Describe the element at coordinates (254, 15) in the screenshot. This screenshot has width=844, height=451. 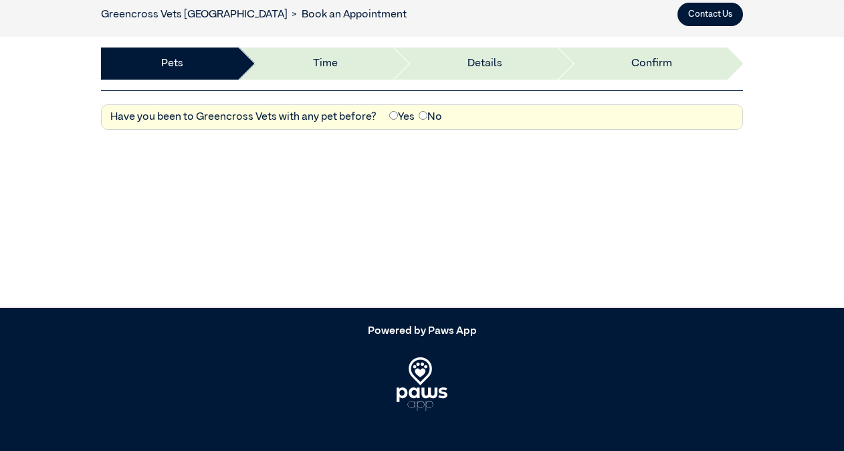
I see `nav: breadcrumb` at that location.